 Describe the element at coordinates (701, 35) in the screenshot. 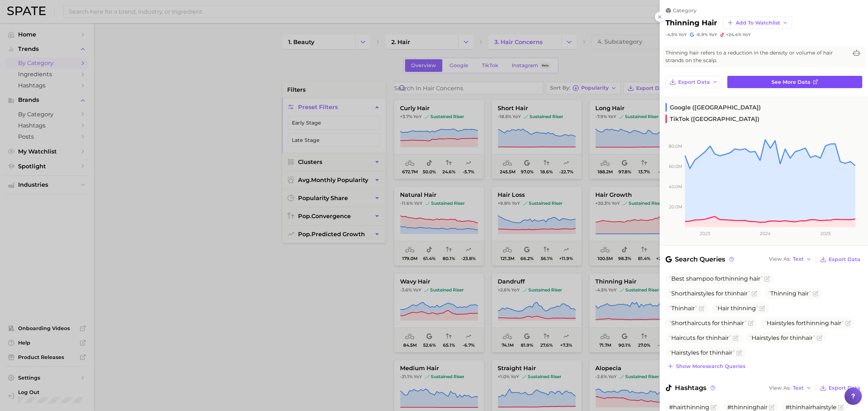

I see `span: -6.9%` at that location.